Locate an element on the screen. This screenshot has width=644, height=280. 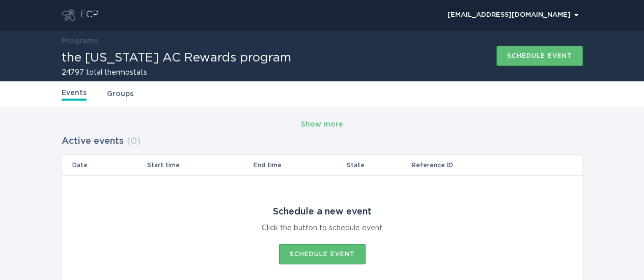
button: Open user account details is located at coordinates (513, 15).